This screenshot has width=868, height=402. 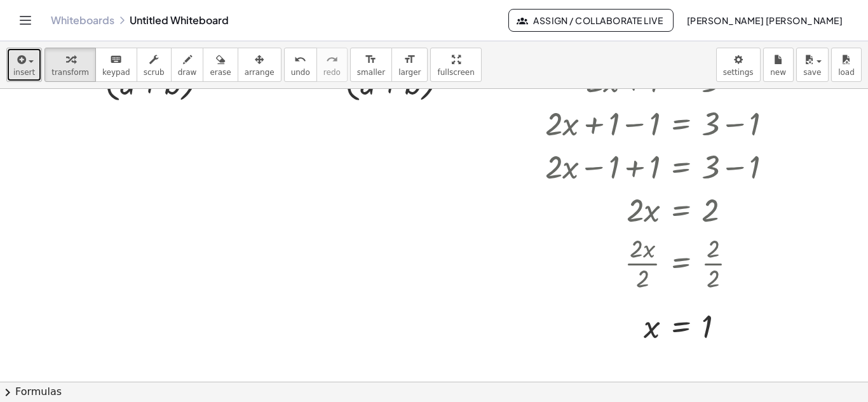 What do you see at coordinates (591, 20) in the screenshot?
I see `button: Assign / Collaborate Live` at bounding box center [591, 20].